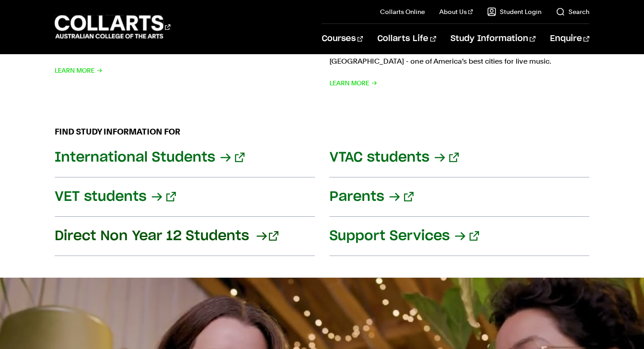 This screenshot has width=644, height=349. Describe the element at coordinates (403, 12) in the screenshot. I see `a: Collarts Online` at that location.